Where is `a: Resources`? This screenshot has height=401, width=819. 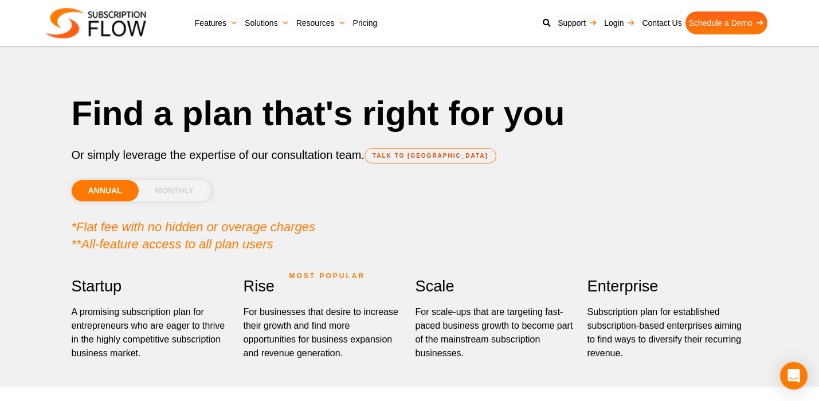 a: Resources is located at coordinates (321, 23).